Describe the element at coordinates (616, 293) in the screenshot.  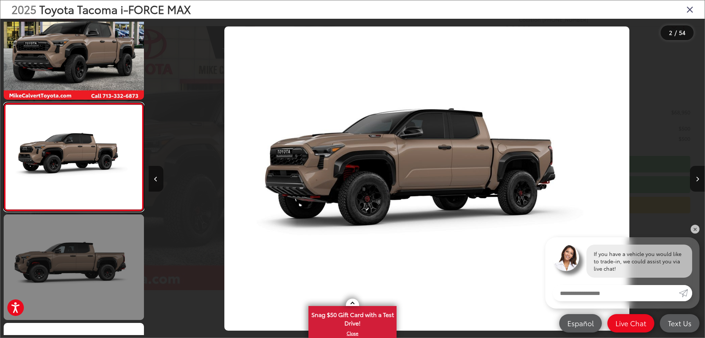
I see `input: Enter your message` at that location.